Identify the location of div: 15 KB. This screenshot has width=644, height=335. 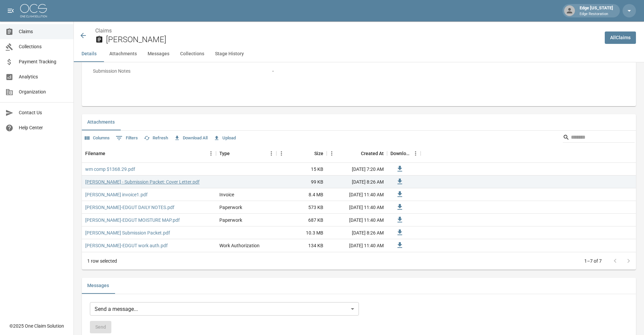
(301, 169).